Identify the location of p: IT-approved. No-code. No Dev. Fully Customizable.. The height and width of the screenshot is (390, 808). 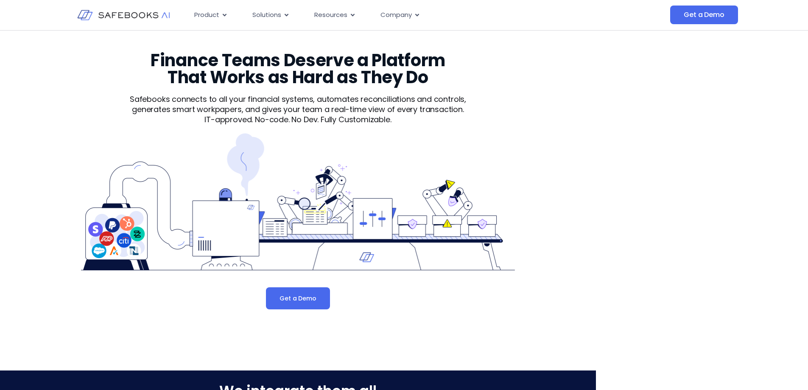
(298, 120).